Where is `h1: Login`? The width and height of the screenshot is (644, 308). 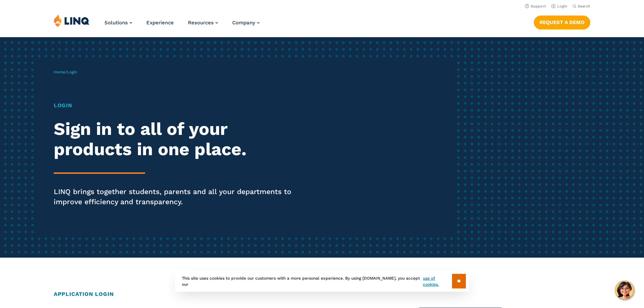
h1: Login is located at coordinates (177, 106).